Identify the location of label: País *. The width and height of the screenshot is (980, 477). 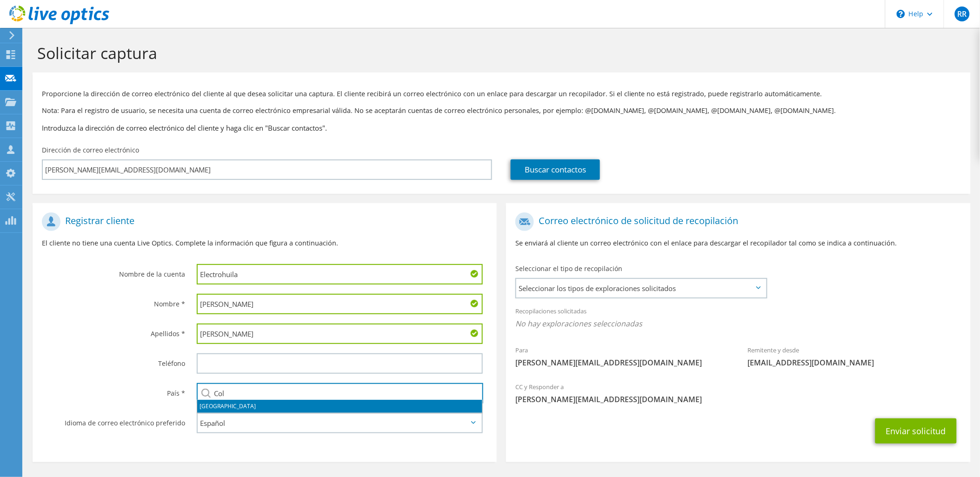
(113, 391).